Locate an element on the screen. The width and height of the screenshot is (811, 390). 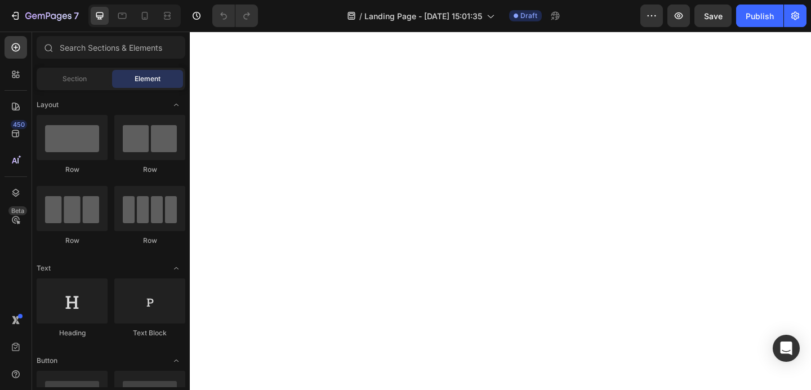
span: Button is located at coordinates (47, 361).